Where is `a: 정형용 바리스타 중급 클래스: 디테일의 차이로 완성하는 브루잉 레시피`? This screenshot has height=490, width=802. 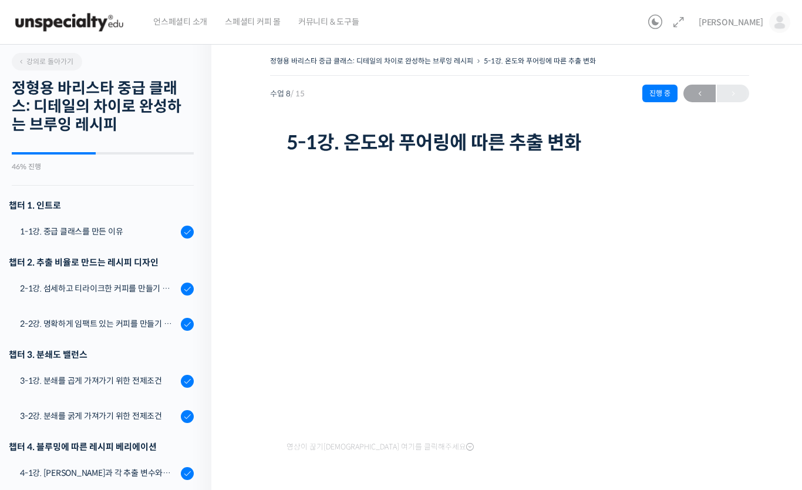
a: 정형용 바리스타 중급 클래스: 디테일의 차이로 완성하는 브루잉 레시피 is located at coordinates (372, 60).